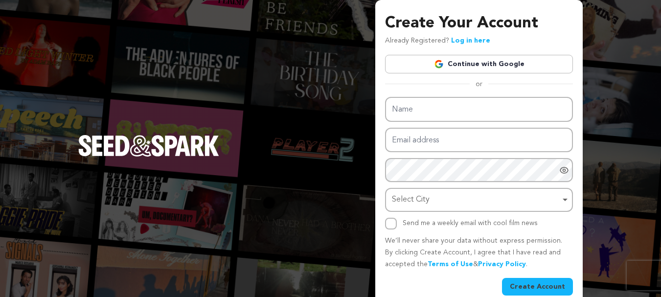 The width and height of the screenshot is (661, 297). Describe the element at coordinates (476, 200) in the screenshot. I see `div: Select City` at that location.